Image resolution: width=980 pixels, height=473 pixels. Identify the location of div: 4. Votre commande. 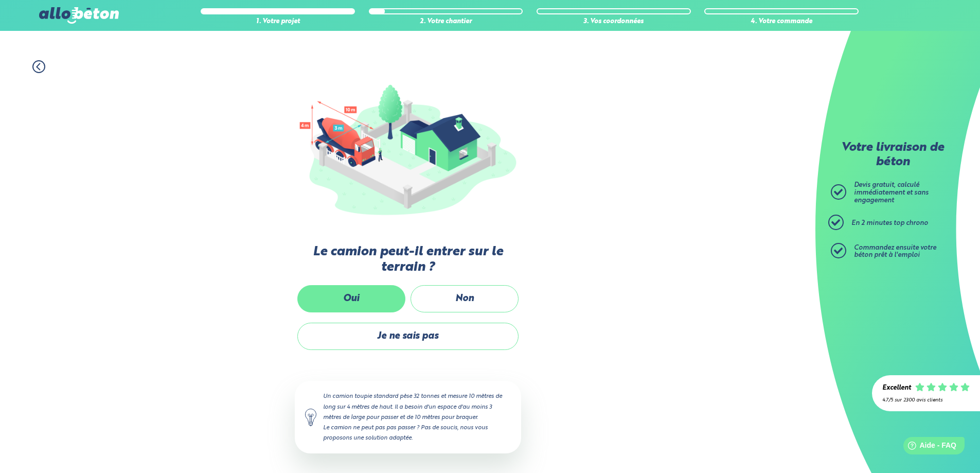
(781, 21).